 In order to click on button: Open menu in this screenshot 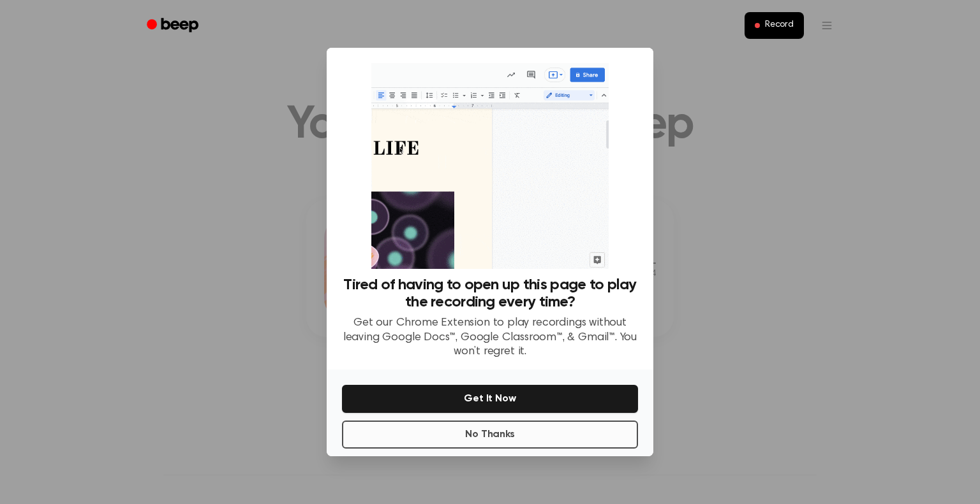, I will do `click(827, 25)`.